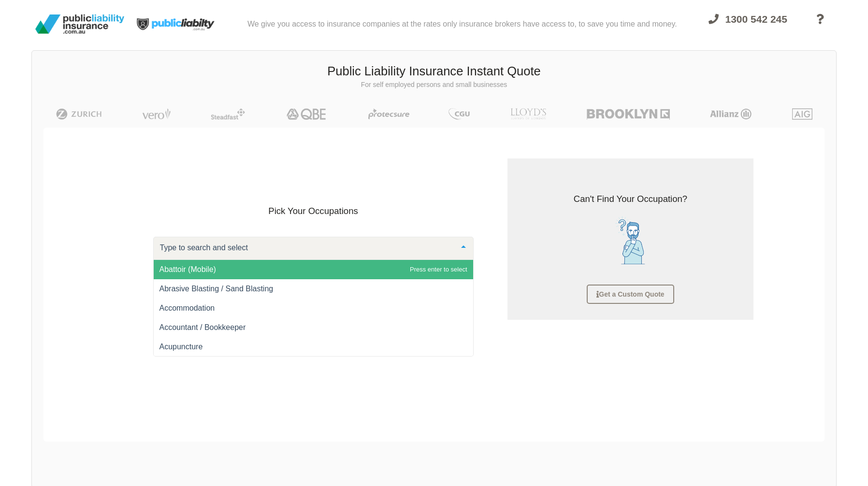 The width and height of the screenshot is (868, 486). Describe the element at coordinates (187, 308) in the screenshot. I see `span: Accommodation` at that location.